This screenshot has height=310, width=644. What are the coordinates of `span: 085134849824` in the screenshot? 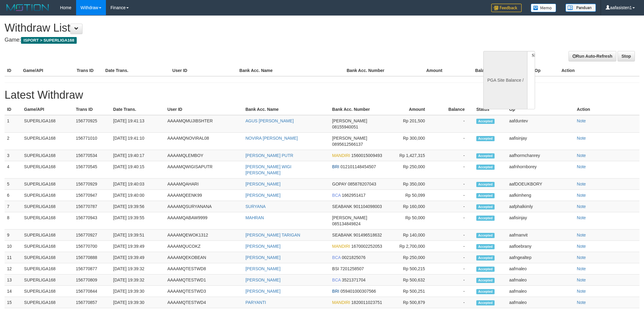 It's located at (346, 224).